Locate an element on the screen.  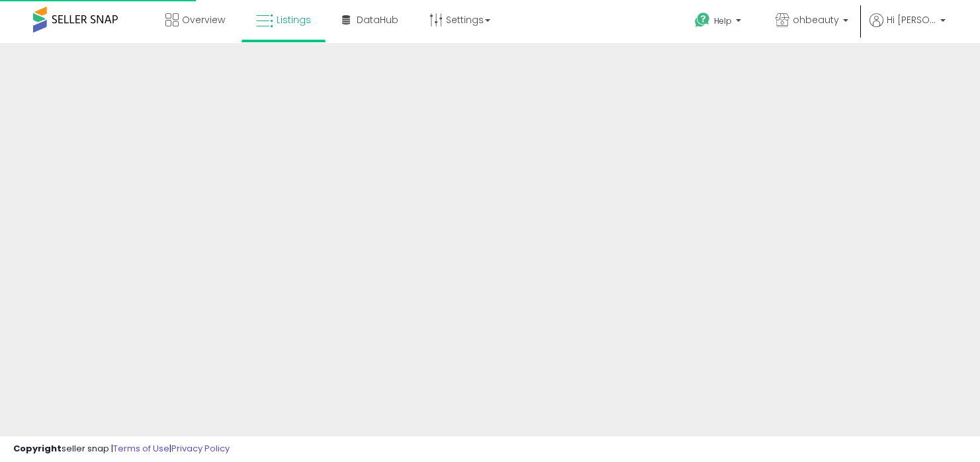
i: Get Help is located at coordinates (702, 20).